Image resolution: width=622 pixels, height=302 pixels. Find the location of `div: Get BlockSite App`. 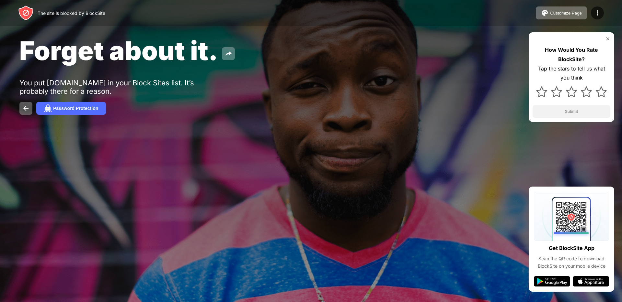

div: Get BlockSite App is located at coordinates (571, 248).